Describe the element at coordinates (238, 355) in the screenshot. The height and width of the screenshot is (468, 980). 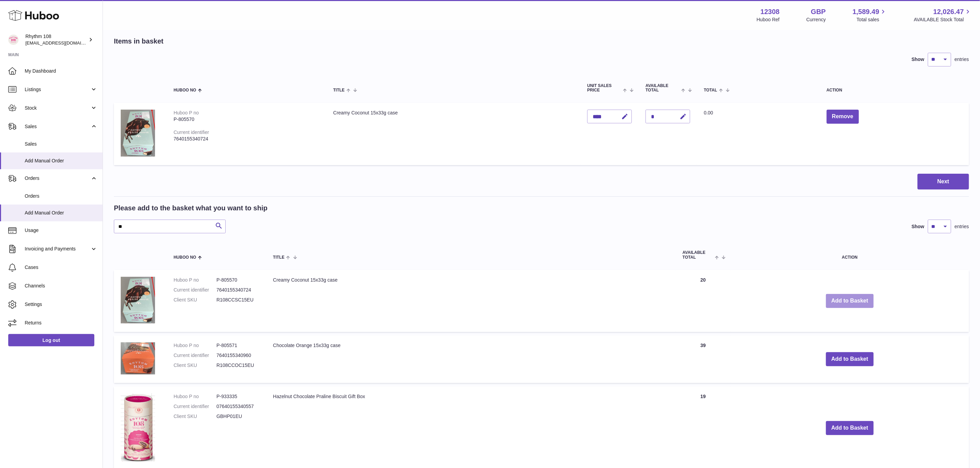
I see `dd: 7640155340960` at that location.